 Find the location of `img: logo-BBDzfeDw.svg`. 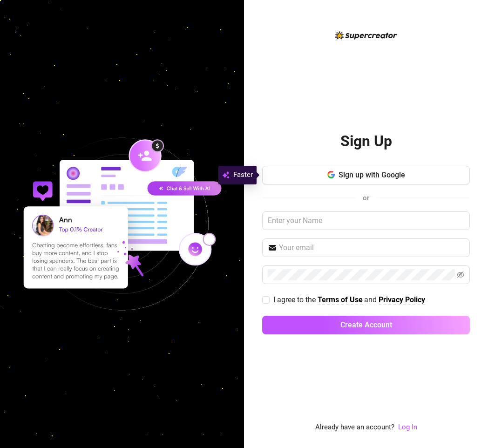

img: logo-BBDzfeDw.svg is located at coordinates (366, 36).